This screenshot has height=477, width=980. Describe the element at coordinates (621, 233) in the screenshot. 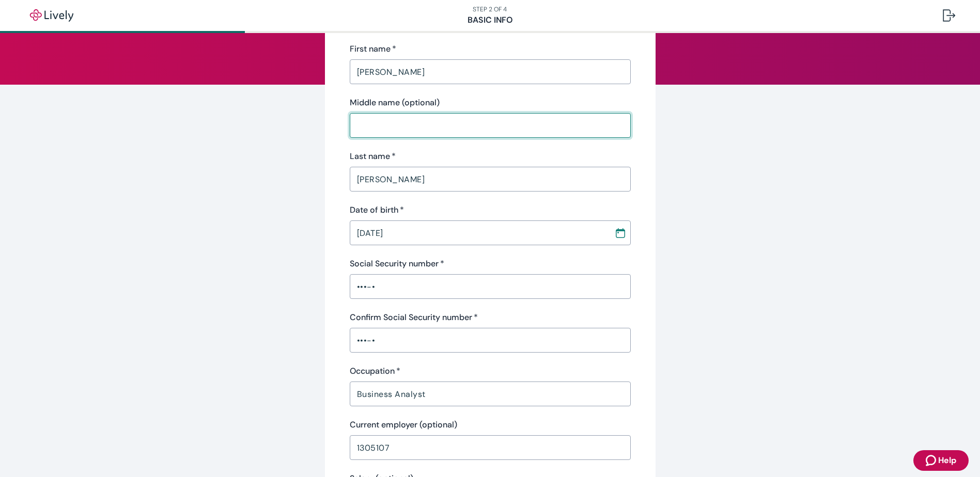

I see `button: Choose date, selected date is Aug 18, 1966` at that location.